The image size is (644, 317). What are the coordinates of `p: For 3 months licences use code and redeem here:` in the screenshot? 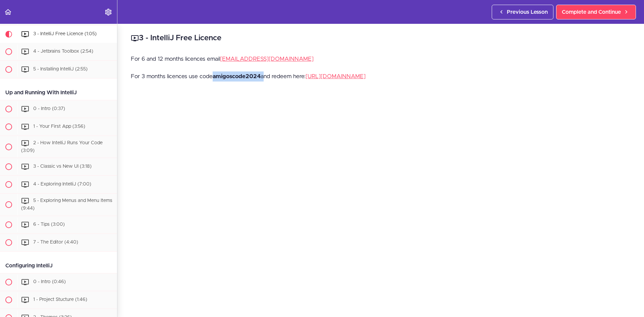 It's located at (381, 76).